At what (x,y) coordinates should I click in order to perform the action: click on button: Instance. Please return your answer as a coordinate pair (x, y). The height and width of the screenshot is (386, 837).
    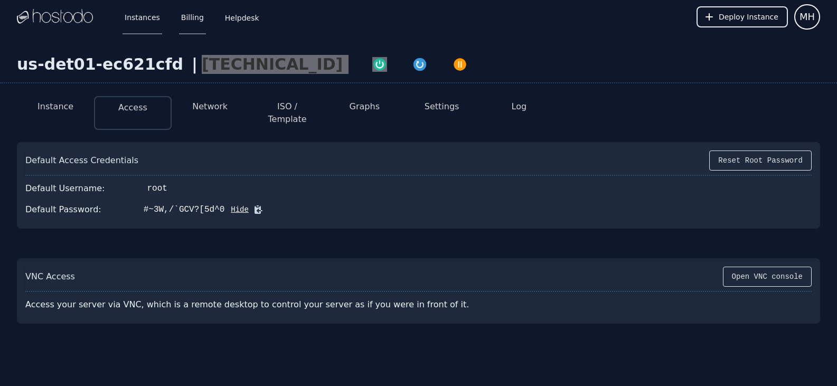
    Looking at the image, I should click on (55, 107).